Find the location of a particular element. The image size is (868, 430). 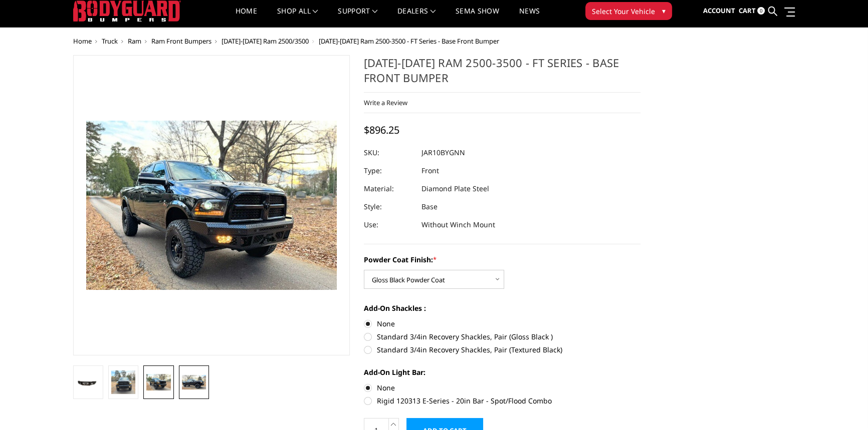

dd: Front is located at coordinates (430, 171).